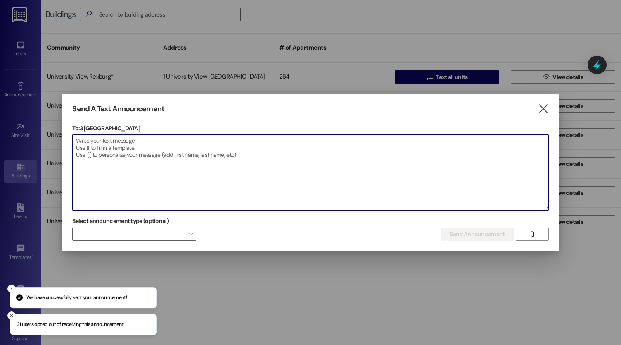 The width and height of the screenshot is (621, 345). Describe the element at coordinates (70, 324) in the screenshot. I see `p: 21 users opted out of receiving this announcement` at that location.